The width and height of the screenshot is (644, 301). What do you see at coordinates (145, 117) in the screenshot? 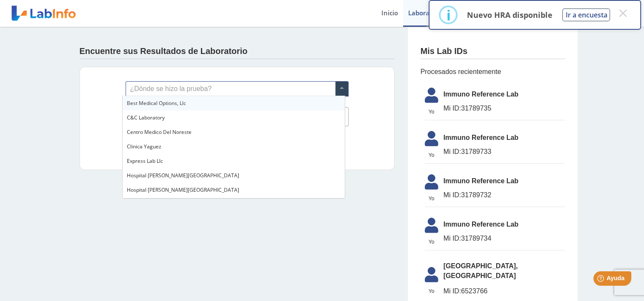
I see `span: C&C Laboratory` at bounding box center [145, 117].